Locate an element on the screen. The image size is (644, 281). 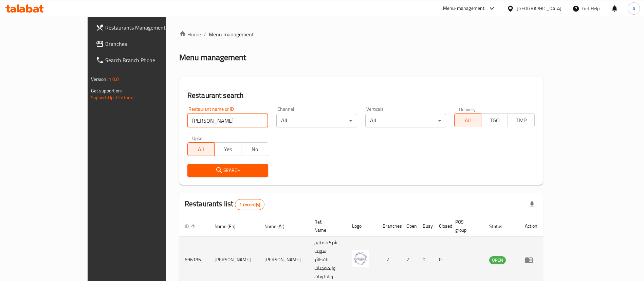
h2: Restaurants list is located at coordinates (224, 204).